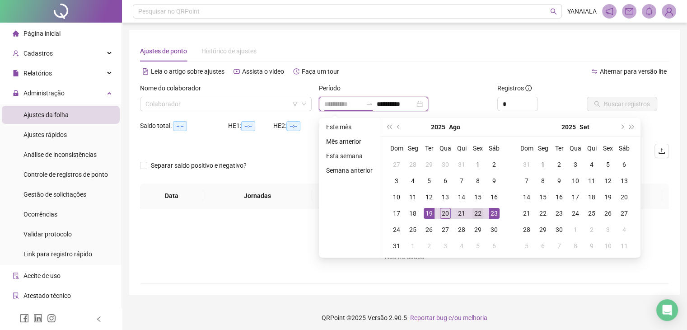 The image size is (687, 330). What do you see at coordinates (543, 229) in the screenshot?
I see `td: 2025-09-29` at bounding box center [543, 229].